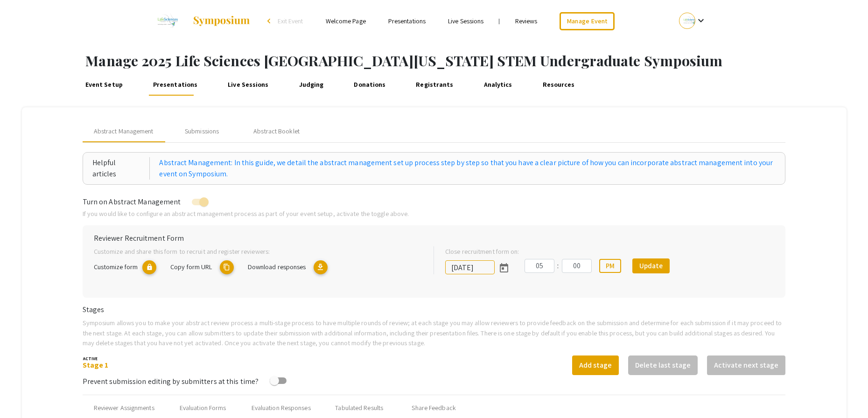 This screenshot has height=418, width=868. What do you see at coordinates (150, 267) in the screenshot?
I see `mat-icon: lock` at bounding box center [150, 267].